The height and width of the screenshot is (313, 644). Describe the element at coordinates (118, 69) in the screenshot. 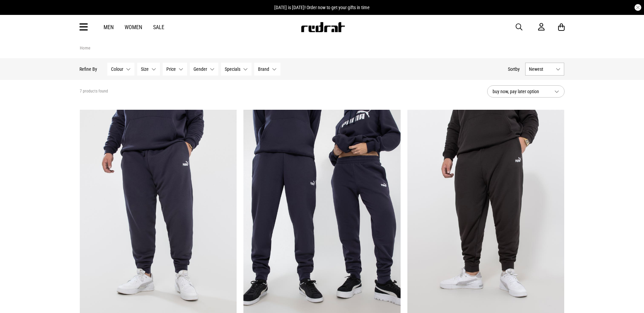

I see `span: Colour` at that location.